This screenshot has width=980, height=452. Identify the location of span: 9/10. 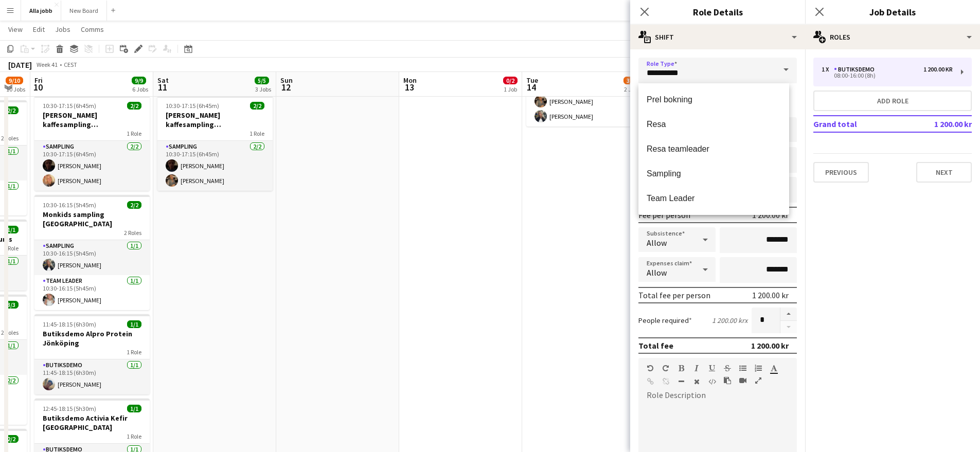
(15, 80).